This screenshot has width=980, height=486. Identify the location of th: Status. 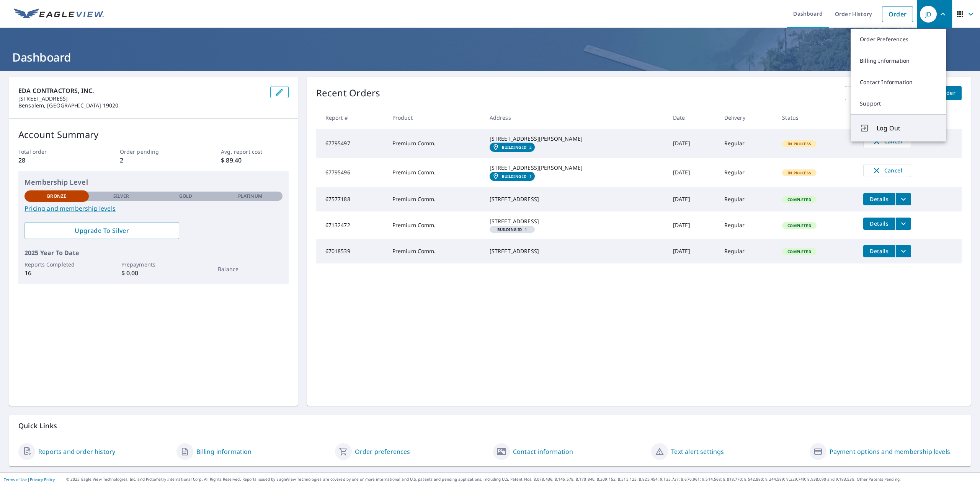
(816, 118).